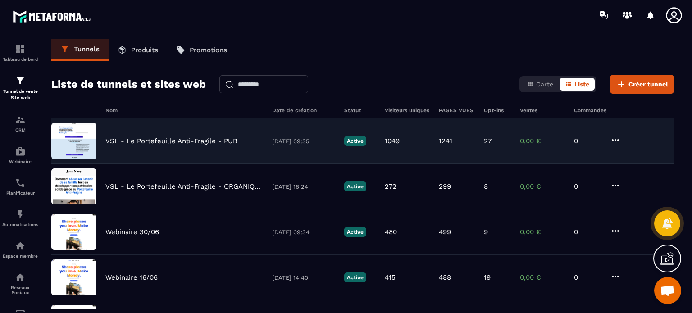  What do you see at coordinates (202, 50) in the screenshot?
I see `a: Promotions` at bounding box center [202, 50].